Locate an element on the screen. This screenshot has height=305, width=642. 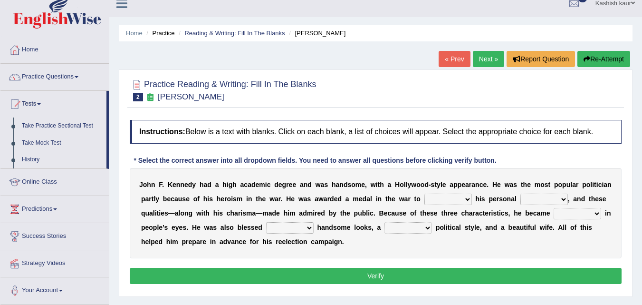
b: Instructions: is located at coordinates (162, 131).